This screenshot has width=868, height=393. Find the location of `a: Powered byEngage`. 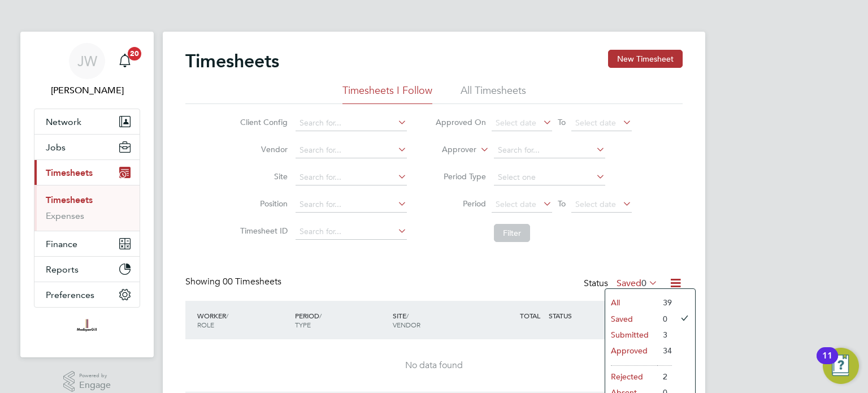

a: Powered byEngage is located at coordinates (87, 382).